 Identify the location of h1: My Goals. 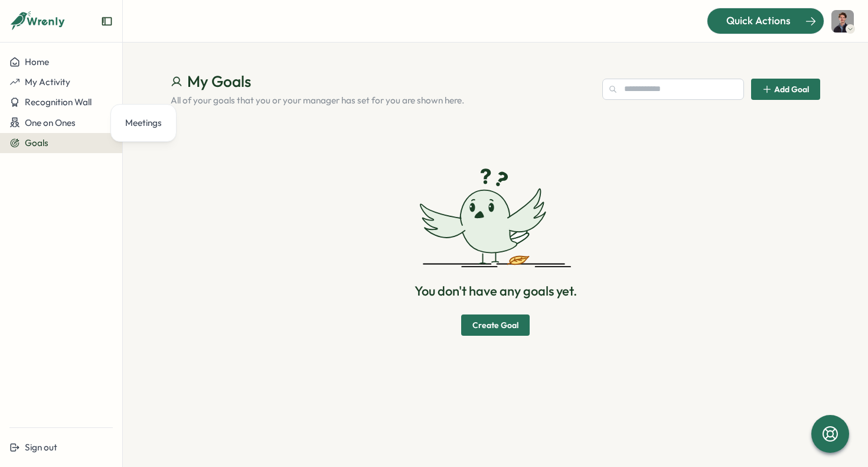
(381, 81).